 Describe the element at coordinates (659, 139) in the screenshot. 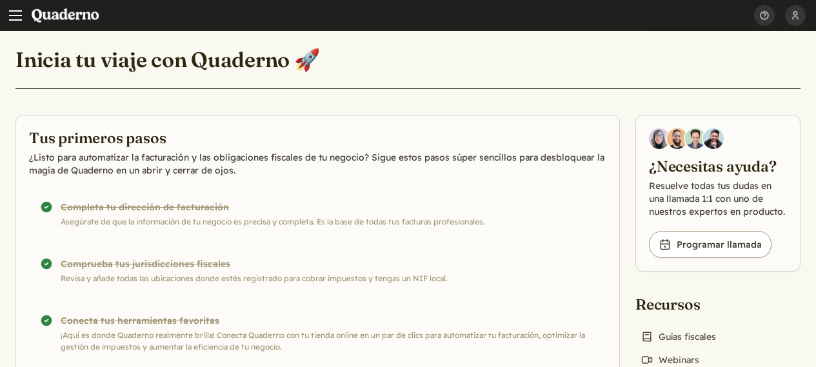

I see `img: Diana Carrasco, Account Executive at Quaderno` at that location.